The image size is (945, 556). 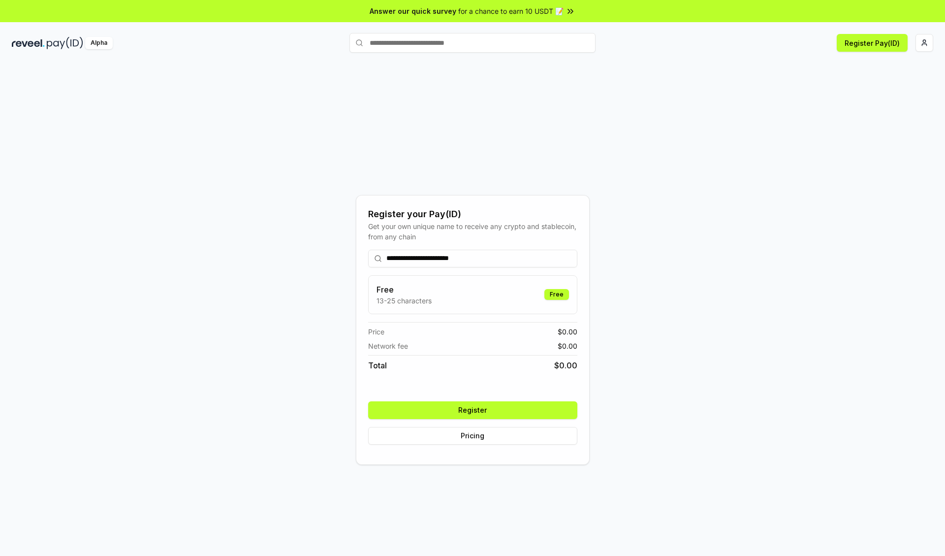 I want to click on span: Answer our quick survey, so click(x=413, y=11).